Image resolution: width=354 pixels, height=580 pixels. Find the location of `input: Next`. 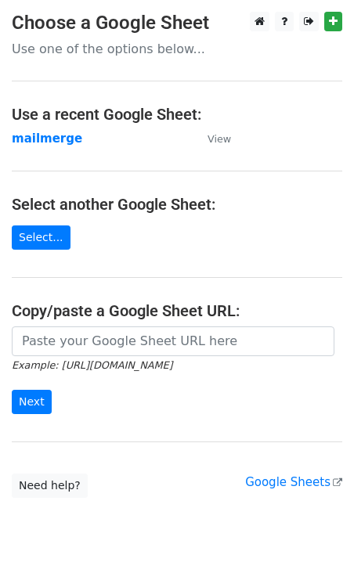

input: Next is located at coordinates (31, 402).